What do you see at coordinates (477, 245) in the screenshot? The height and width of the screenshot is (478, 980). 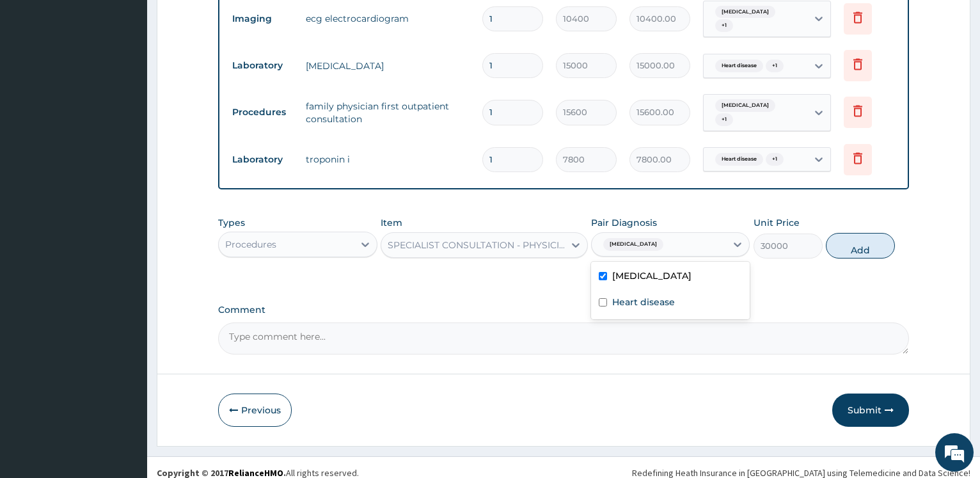 I see `div: SPECIALIST CONSULTATION - PHYSICIAN` at bounding box center [477, 245].